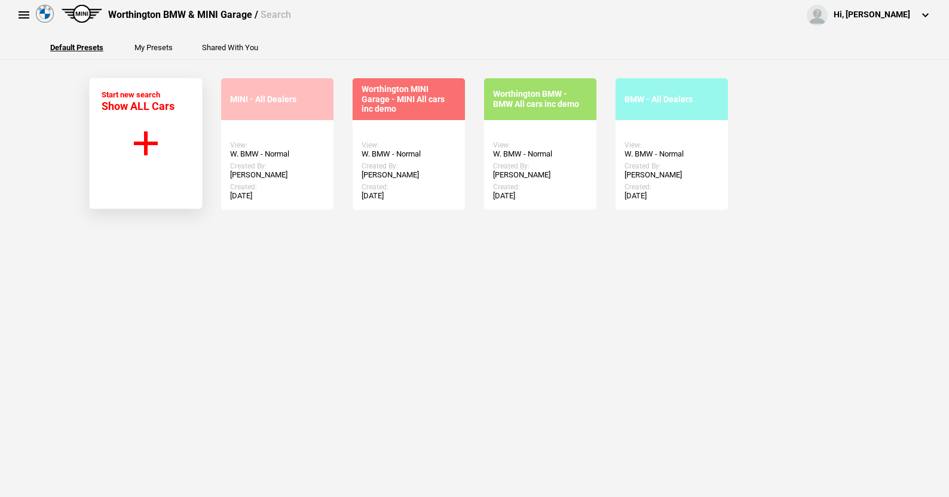 Image resolution: width=949 pixels, height=497 pixels. Describe the element at coordinates (230, 47) in the screenshot. I see `button: Shared With You` at that location.